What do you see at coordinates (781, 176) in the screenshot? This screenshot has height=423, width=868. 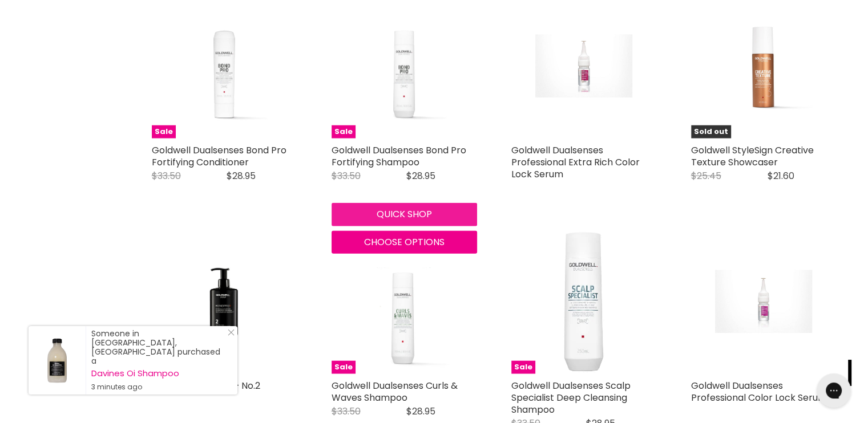 I see `span: $21.60` at bounding box center [781, 176].